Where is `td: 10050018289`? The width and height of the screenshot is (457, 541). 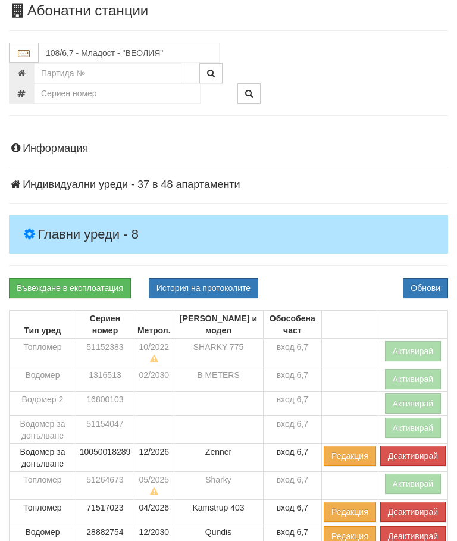
td: 10050018289 is located at coordinates (105, 457).